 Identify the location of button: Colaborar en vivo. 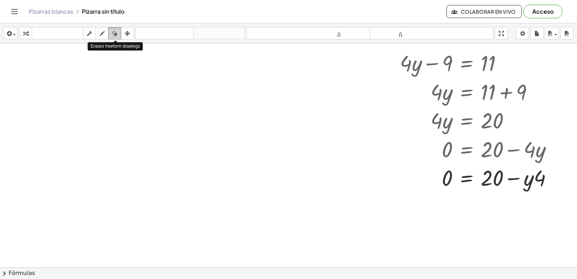
(484, 12).